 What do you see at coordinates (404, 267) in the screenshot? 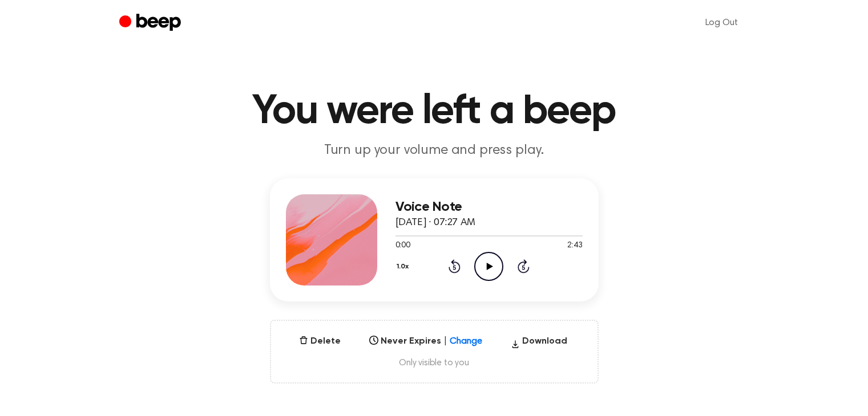
I see `button: 1.0x` at bounding box center [404, 267].